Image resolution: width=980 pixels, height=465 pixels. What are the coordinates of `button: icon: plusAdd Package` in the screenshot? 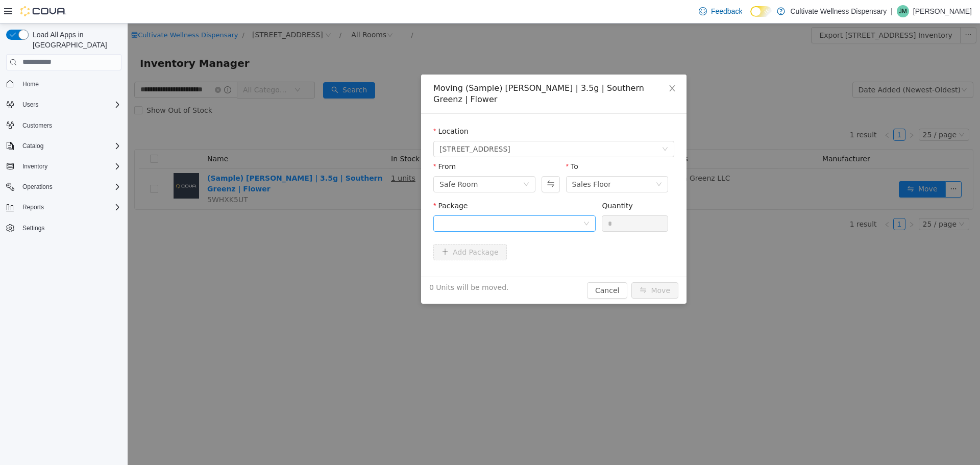 It's located at (342, 228).